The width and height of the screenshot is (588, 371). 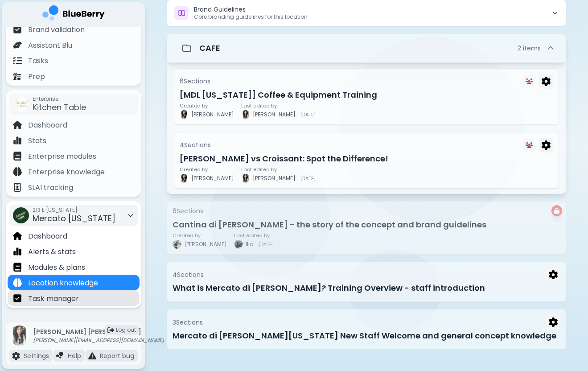 What do you see at coordinates (250, 244) in the screenshot?
I see `span: Ilia` at bounding box center [250, 244].